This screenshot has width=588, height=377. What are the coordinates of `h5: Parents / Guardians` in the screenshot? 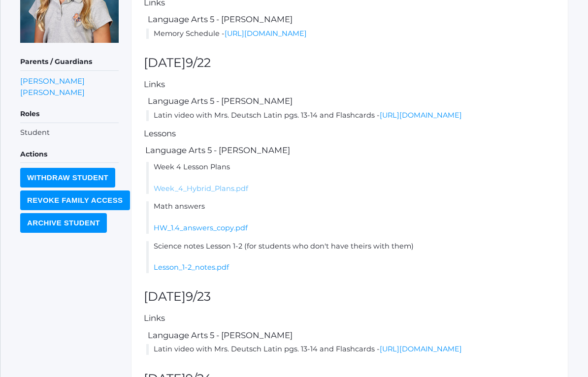 It's located at (70, 62).